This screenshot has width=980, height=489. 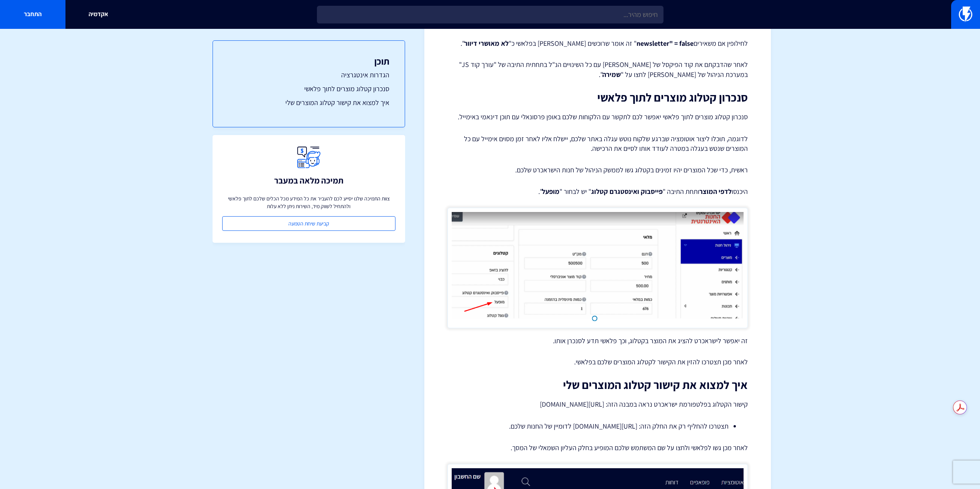 What do you see at coordinates (597, 341) in the screenshot?
I see `p: זה יאפשר לישראכרט להציג את המוצר בקטלוג, וכך פלאשי תדע לסנכרן אותו.` at bounding box center [597, 341].